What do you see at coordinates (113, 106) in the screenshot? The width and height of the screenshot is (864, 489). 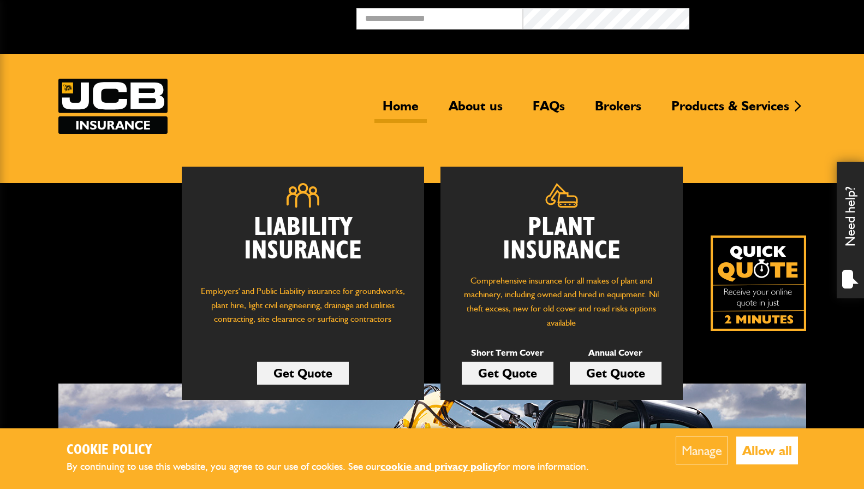 I see `img: JCB Insurance Services logo` at bounding box center [113, 106].